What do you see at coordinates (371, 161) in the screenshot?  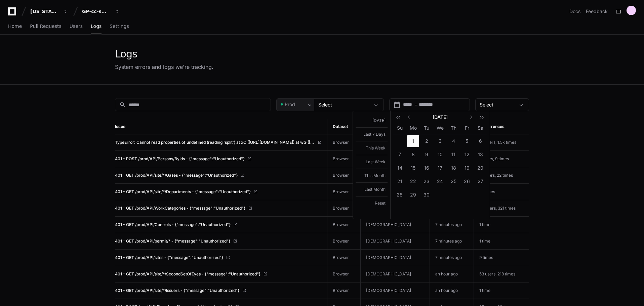 I see `button: Last Week` at bounding box center [371, 161].